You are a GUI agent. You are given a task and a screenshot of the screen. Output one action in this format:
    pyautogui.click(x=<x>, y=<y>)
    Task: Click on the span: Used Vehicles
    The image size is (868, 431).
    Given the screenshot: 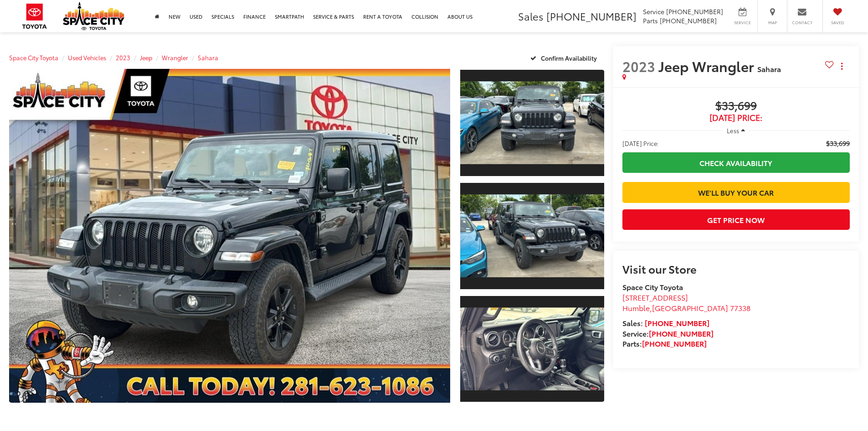 What is the action you would take?
    pyautogui.click(x=87, y=57)
    